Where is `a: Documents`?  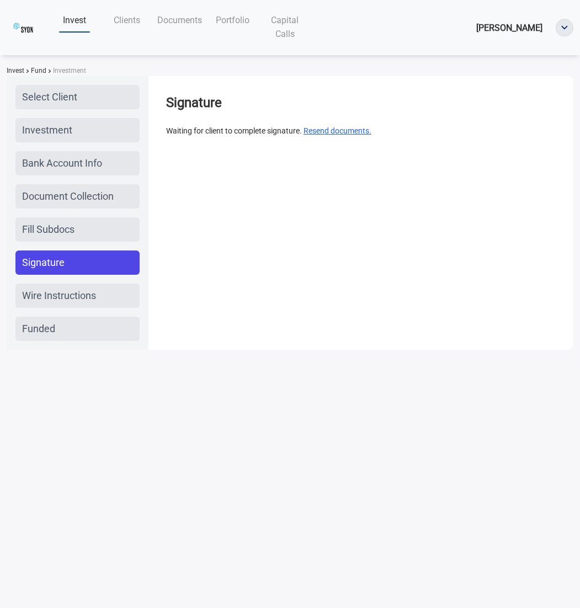
a: Documents is located at coordinates (179, 20).